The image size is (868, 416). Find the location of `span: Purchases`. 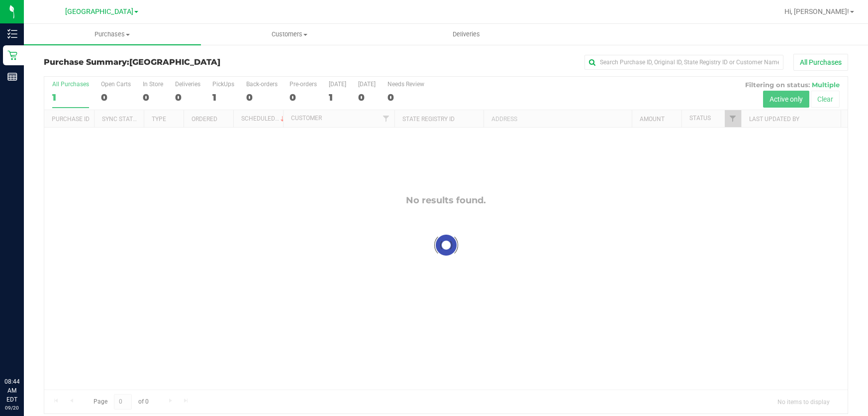

span: Purchases is located at coordinates (113, 34).